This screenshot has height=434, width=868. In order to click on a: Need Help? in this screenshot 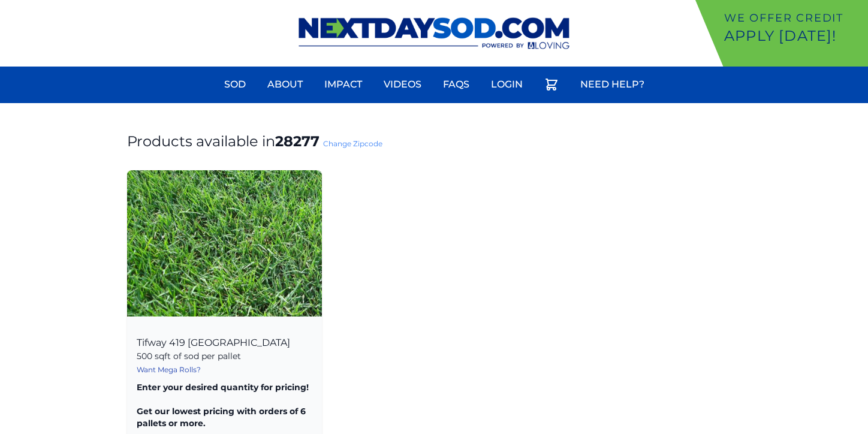, I will do `click(612, 84)`.